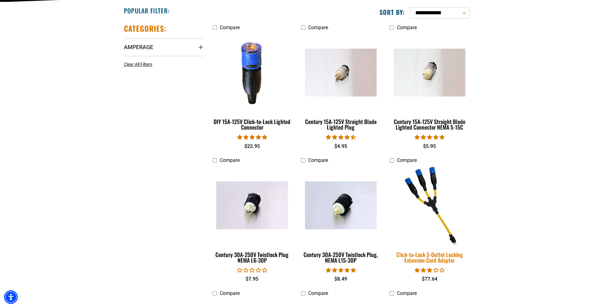 Image resolution: width=593 pixels, height=308 pixels. I want to click on a: Century 15A-125V Straight Blade Lighted Plug Century 15A-125V Straight Blade Lighted Plug, so click(340, 84).